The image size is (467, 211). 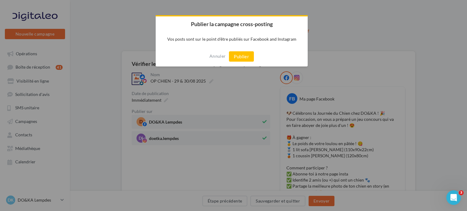 What do you see at coordinates (232, 24) in the screenshot?
I see `h2: Publier la campagne cross-posting` at bounding box center [232, 24].